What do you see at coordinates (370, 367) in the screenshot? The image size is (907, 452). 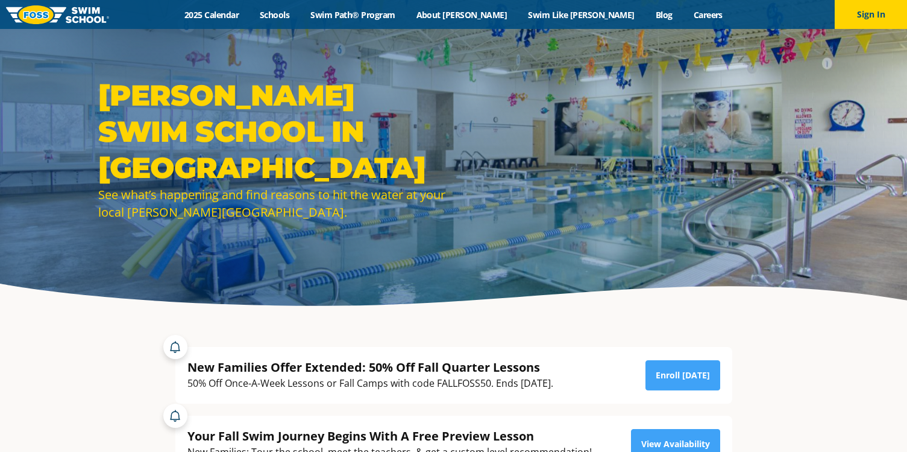 I see `div: New Families Offer Extended: 50% Off Fall Quarter Lessons` at bounding box center [370, 367].